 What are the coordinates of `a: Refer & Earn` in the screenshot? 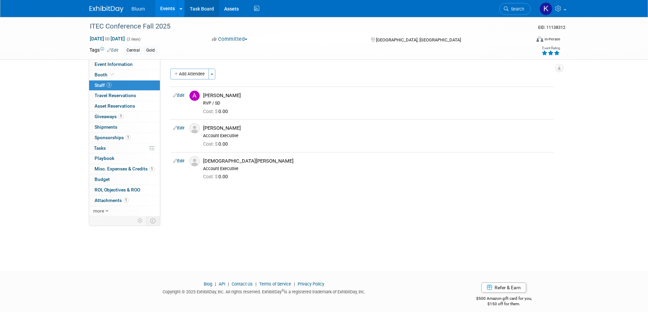 It's located at (503, 288).